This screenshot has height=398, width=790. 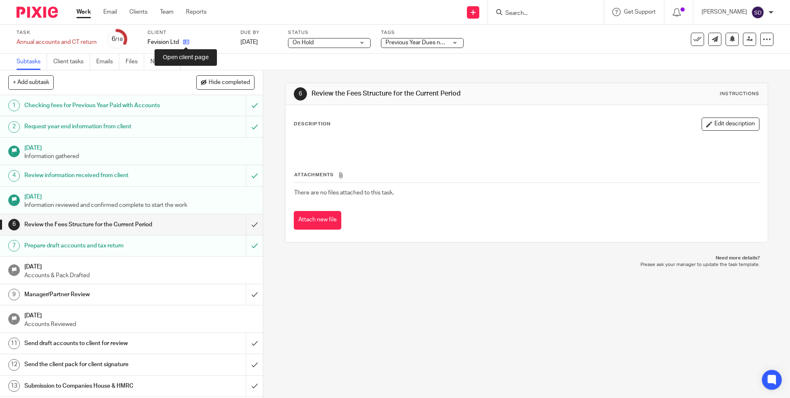 What do you see at coordinates (140, 205) in the screenshot?
I see `p: Information reviewed and confirmed complete to start the work` at bounding box center [140, 205].